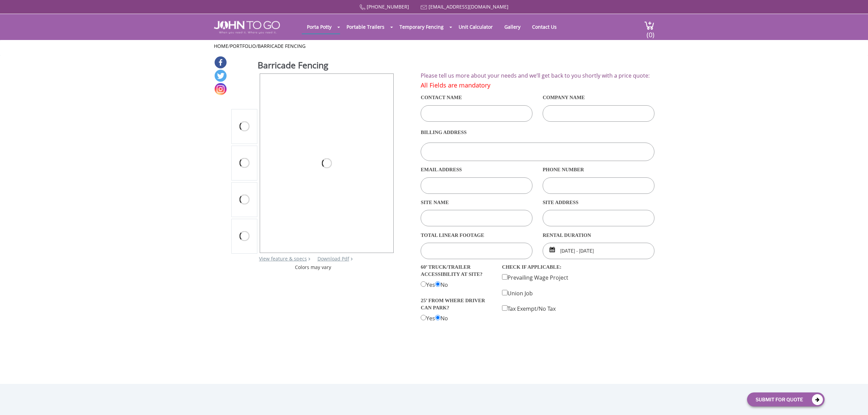 The image size is (868, 415). Describe the element at coordinates (456, 304) in the screenshot. I see `label: 25’ from where driver can park?` at that location.